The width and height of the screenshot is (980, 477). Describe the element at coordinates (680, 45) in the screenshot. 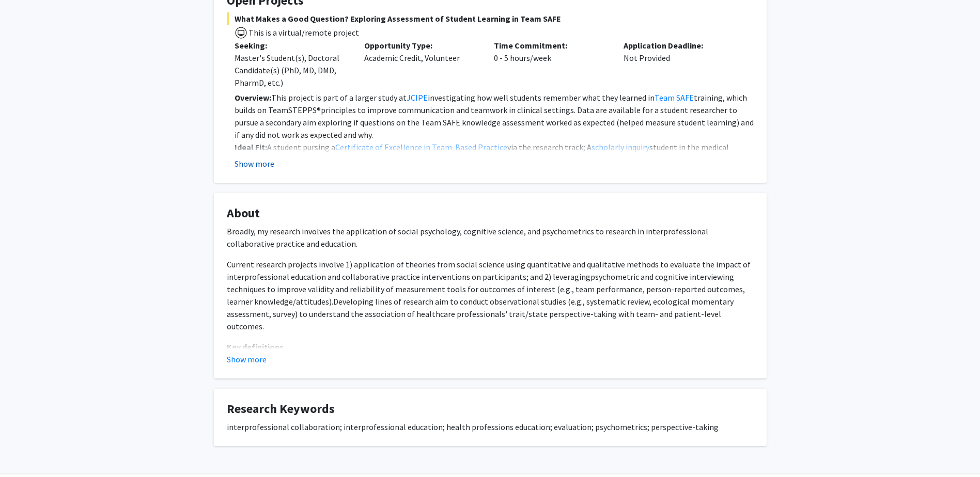

I see `p: Application Deadline:` at that location.